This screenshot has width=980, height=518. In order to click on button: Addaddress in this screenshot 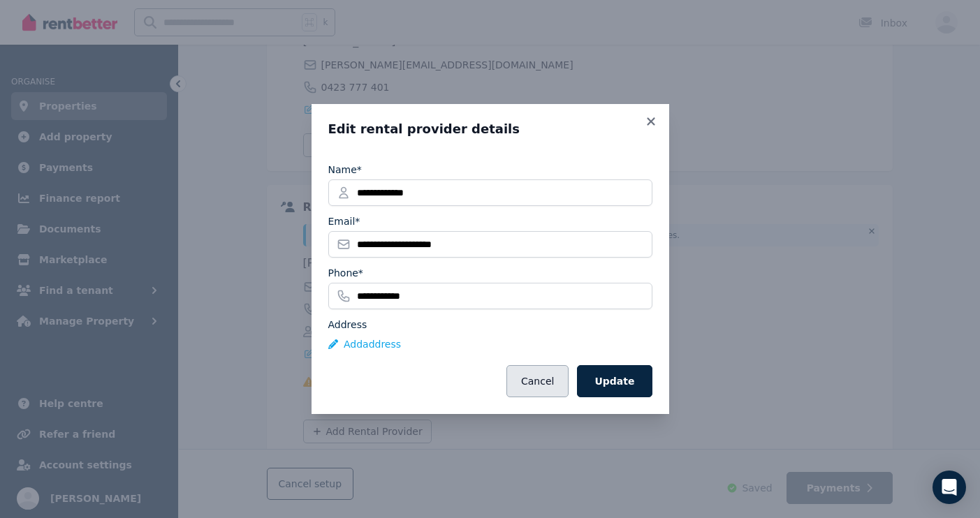, I will do `click(365, 344)`.